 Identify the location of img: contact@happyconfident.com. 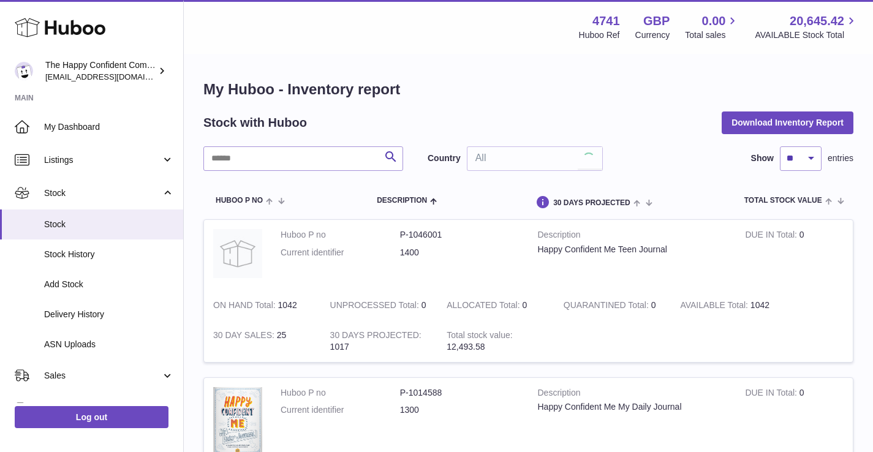
(24, 71).